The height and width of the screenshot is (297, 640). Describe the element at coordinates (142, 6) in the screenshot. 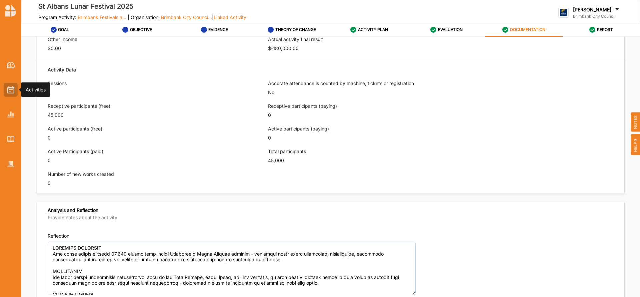

I see `label: St Albans Lunar Festival 2025` at that location.